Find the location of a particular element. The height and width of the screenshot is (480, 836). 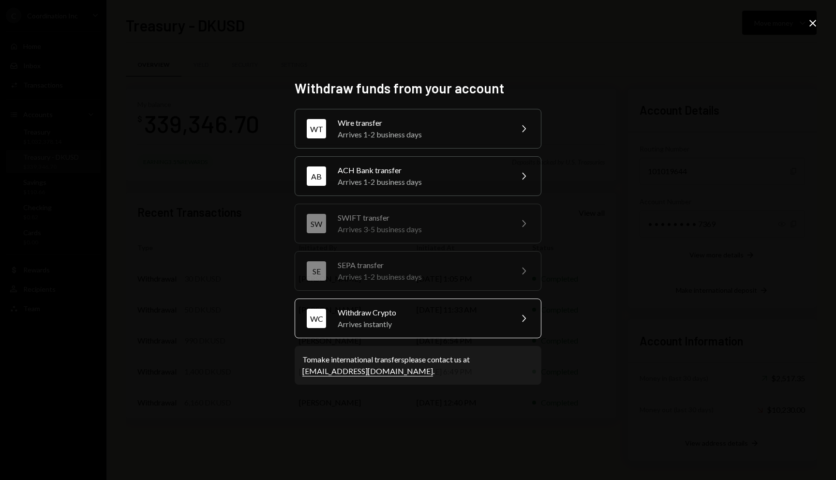

h2: Withdraw funds from your account is located at coordinates (418, 88).